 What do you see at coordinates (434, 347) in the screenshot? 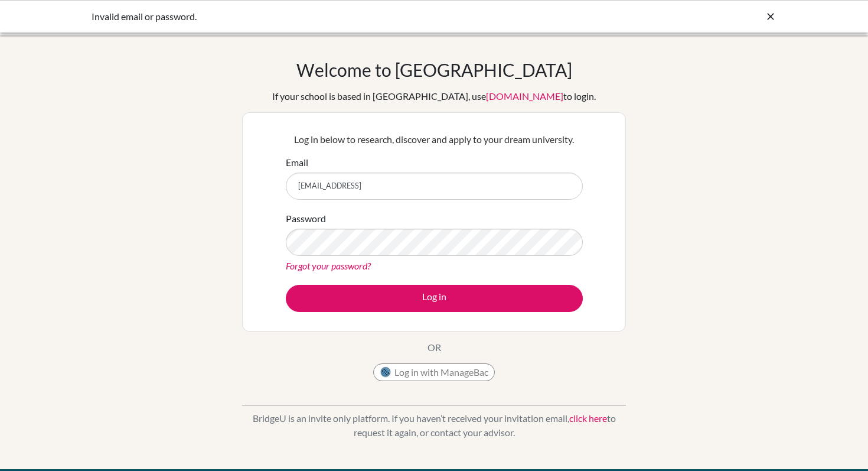
I see `p: OR` at bounding box center [434, 347].